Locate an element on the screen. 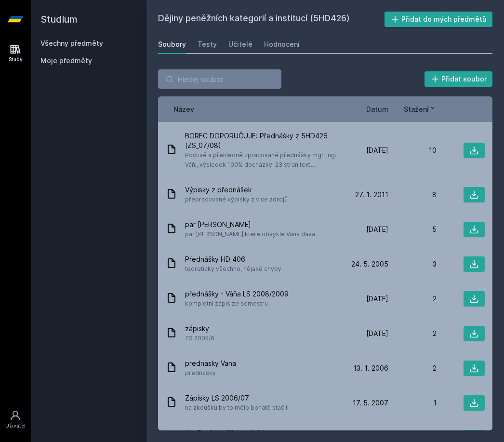  h2: Dějiny peněžních kategorií a institucí (5HD426) is located at coordinates (271, 19).